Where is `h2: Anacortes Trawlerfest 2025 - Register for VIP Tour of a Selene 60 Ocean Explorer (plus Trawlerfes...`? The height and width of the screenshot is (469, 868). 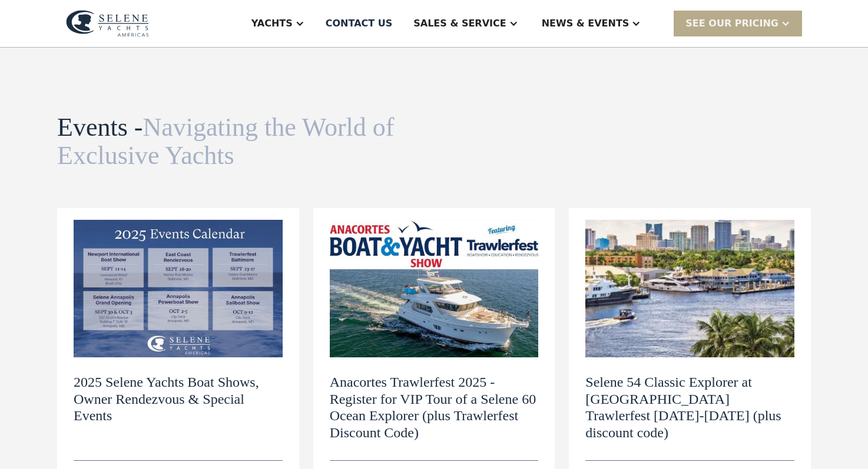
h2: Anacortes Trawlerfest 2025 - Register for VIP Tour of a Selene 60 Ocean Explorer (plus Trawlerfes... is located at coordinates (434, 408).